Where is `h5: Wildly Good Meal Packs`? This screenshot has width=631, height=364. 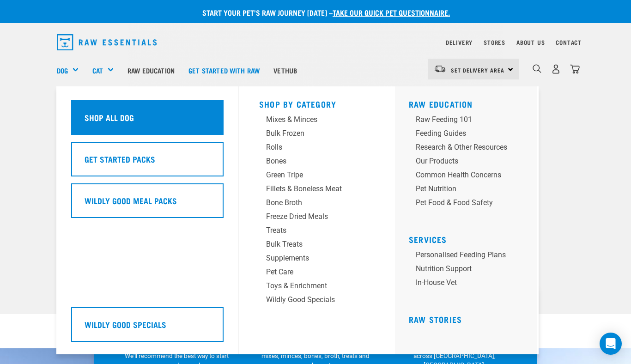
h5: Wildly Good Meal Packs is located at coordinates (131, 201).